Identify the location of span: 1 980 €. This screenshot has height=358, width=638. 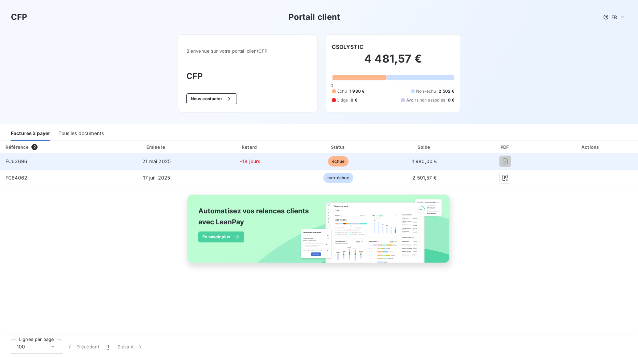
(357, 91).